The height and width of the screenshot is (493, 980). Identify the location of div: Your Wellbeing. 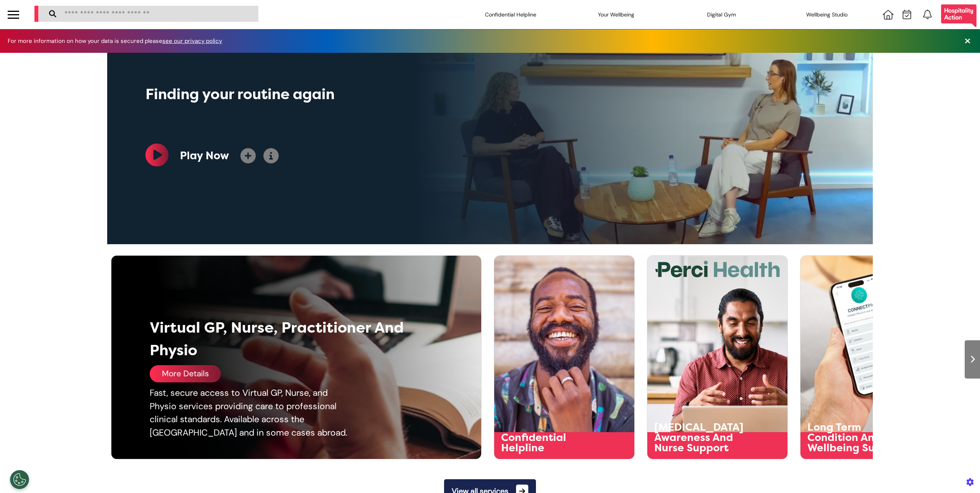
(617, 15).